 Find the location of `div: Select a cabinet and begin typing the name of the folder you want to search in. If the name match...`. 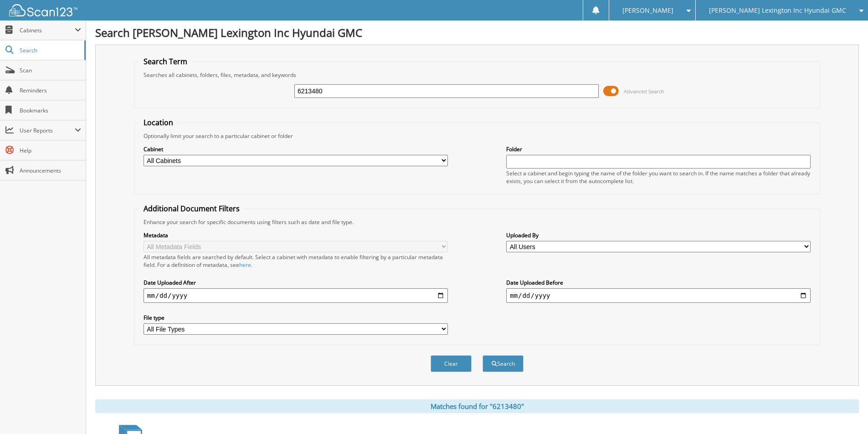

div: Select a cabinet and begin typing the name of the folder you want to search in. If the name match... is located at coordinates (658, 177).